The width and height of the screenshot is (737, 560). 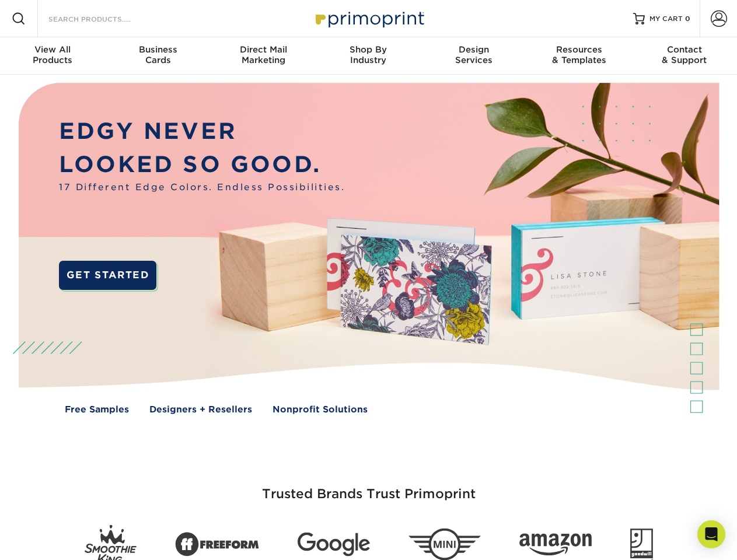 What do you see at coordinates (263, 55) in the screenshot?
I see `div: Marketing` at bounding box center [263, 55].